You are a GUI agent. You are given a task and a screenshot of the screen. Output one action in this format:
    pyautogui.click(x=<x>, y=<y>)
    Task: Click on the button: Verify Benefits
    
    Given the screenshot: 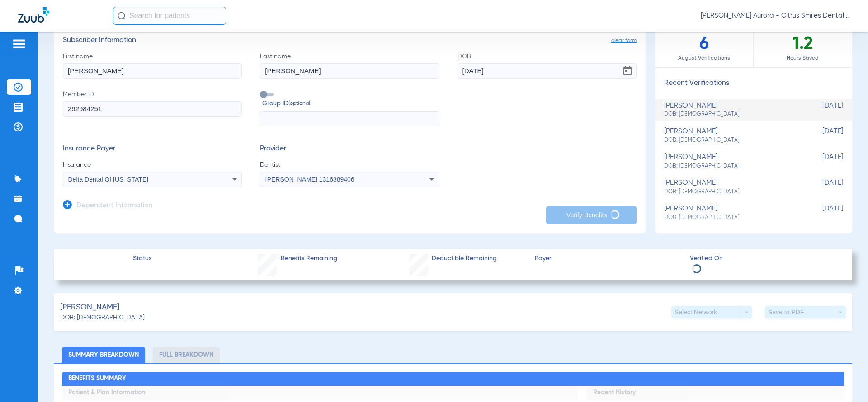 What is the action you would take?
    pyautogui.click(x=591, y=215)
    